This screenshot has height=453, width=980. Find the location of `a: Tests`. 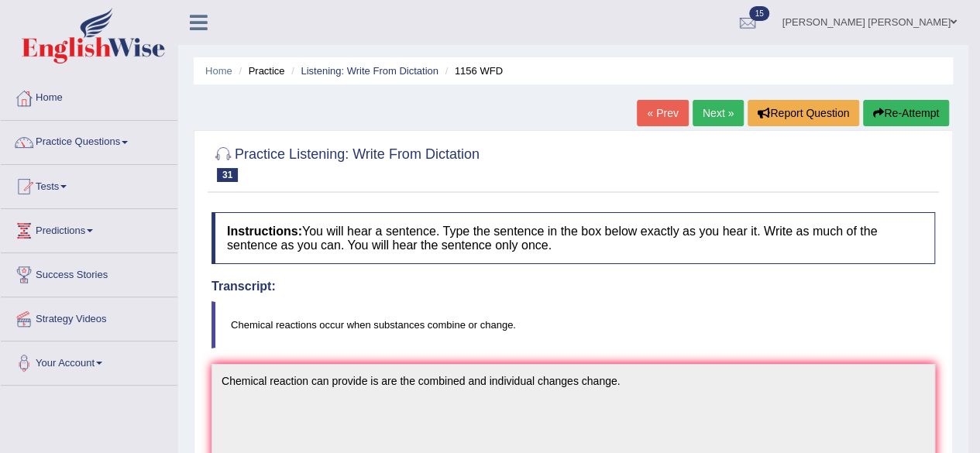

a: Tests is located at coordinates (89, 184).